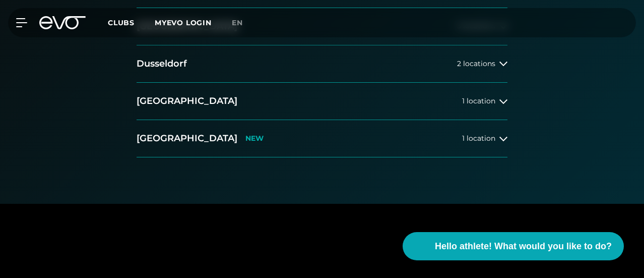 The image size is (644, 278). What do you see at coordinates (183, 23) in the screenshot?
I see `font: MYEVO LOGIN` at bounding box center [183, 23].